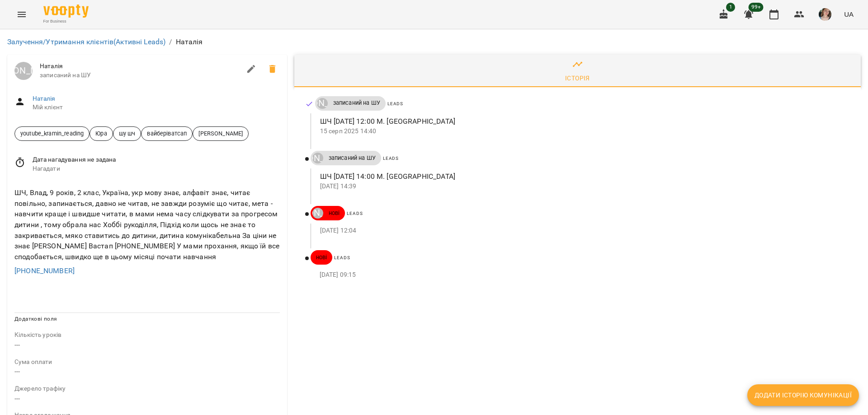  Describe the element at coordinates (190, 42) in the screenshot. I see `p: Наталія` at that location.